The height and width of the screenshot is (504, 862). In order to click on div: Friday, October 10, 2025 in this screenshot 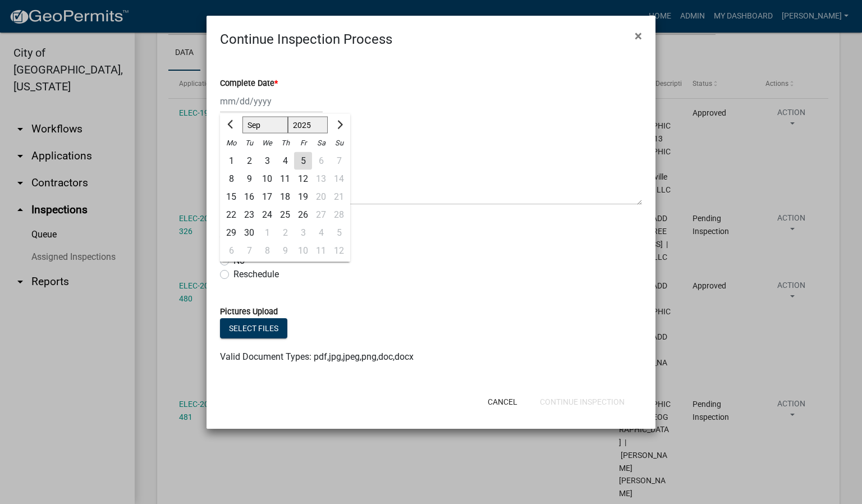, I will do `click(303, 251)`.